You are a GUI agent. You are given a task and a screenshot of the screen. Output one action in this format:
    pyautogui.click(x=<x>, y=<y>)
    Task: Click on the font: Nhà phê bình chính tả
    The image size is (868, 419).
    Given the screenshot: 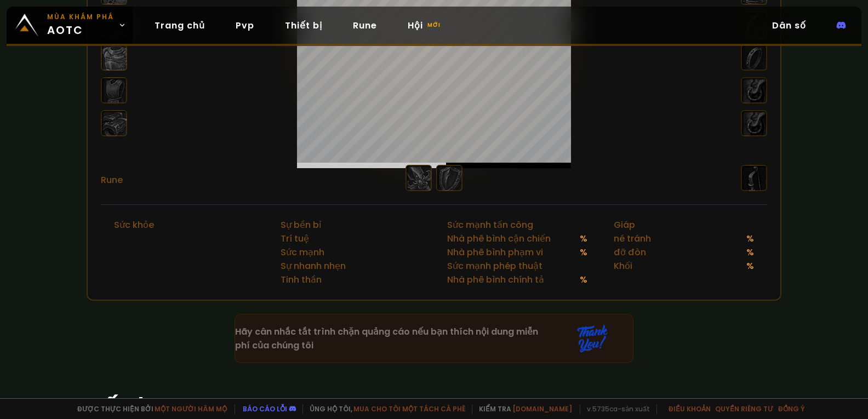 What is the action you would take?
    pyautogui.click(x=495, y=279)
    